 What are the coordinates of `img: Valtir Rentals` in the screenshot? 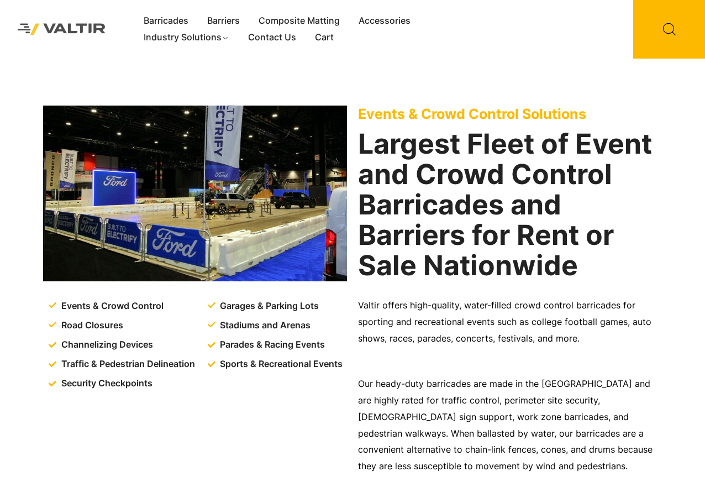 It's located at (61, 29).